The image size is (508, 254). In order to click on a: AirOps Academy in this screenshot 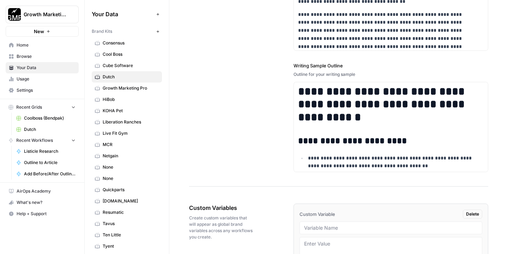, I will do `click(42, 191)`.